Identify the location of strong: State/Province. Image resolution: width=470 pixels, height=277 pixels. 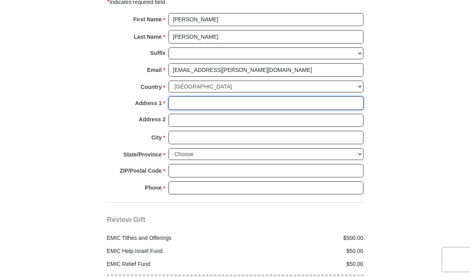
(143, 154).